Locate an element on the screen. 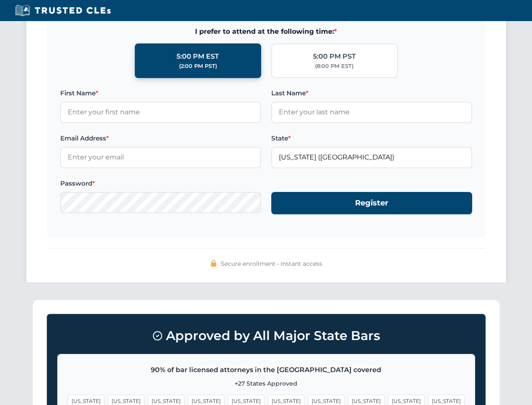 This screenshot has width=532, height=405. img: Trusted CLEs is located at coordinates (63, 11).